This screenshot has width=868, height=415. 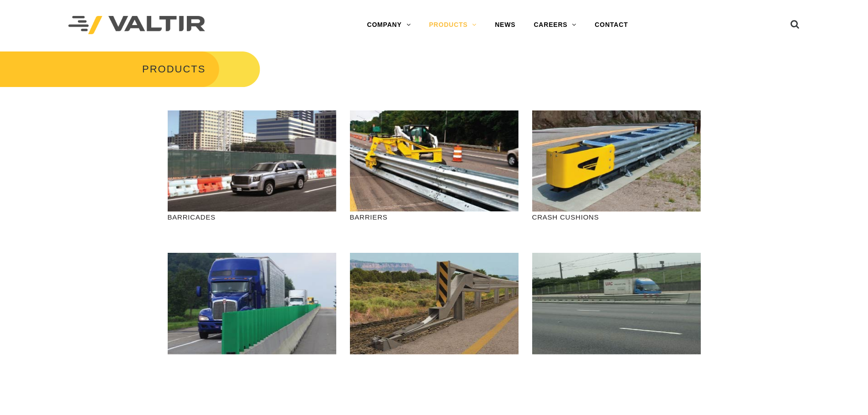 What do you see at coordinates (389, 25) in the screenshot?
I see `a: COMPANY` at bounding box center [389, 25].